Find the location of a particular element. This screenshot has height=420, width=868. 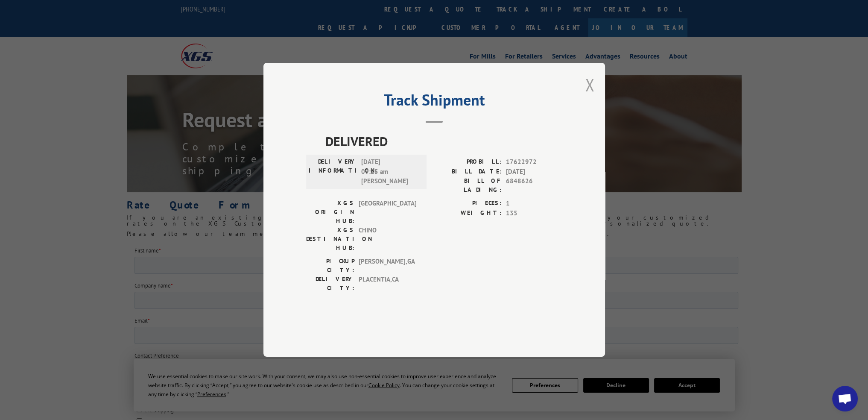

input: Truckload is located at coordinates (5, 174).